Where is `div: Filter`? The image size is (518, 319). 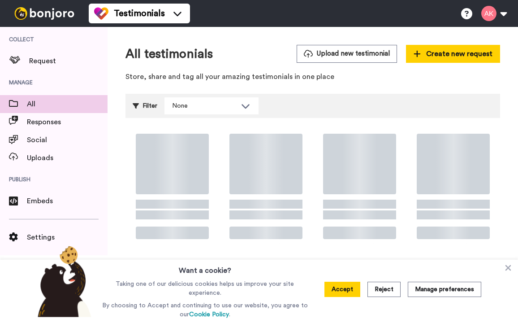
div: Filter is located at coordinates (145, 106).